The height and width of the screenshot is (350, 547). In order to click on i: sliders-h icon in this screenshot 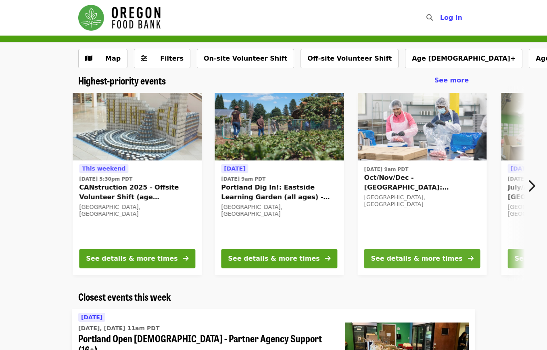, I will do `click(144, 58)`.